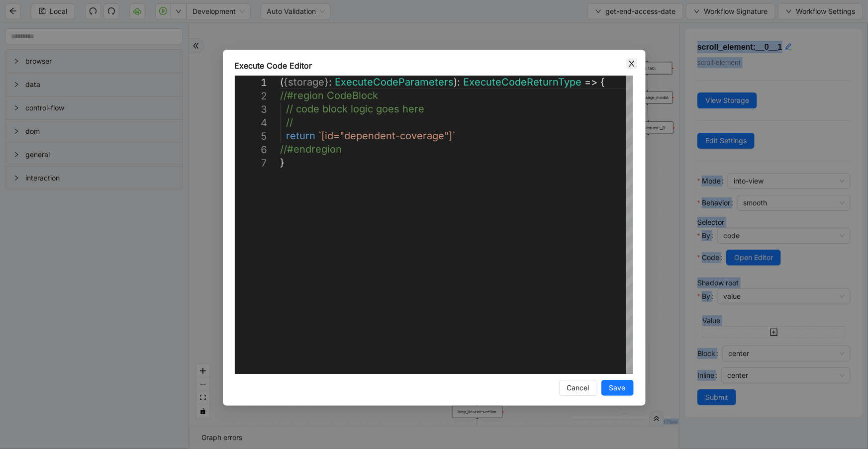 This screenshot has width=868, height=449. Describe the element at coordinates (251, 150) in the screenshot. I see `div: 6` at that location.